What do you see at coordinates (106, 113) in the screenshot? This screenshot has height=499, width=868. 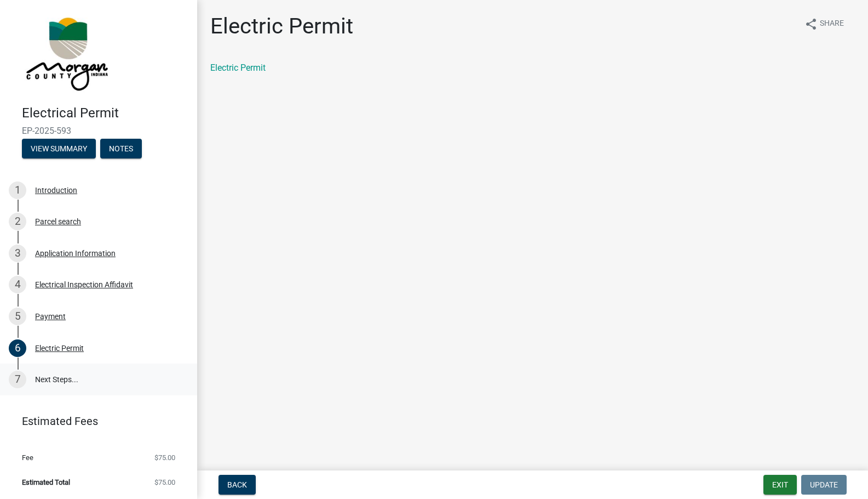 I see `h4: Electrical Permit` at bounding box center [106, 113].